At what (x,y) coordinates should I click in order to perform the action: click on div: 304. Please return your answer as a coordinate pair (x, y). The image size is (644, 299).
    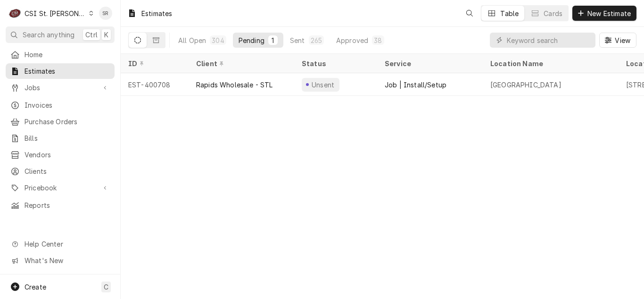
    Looking at the image, I should click on (218, 40).